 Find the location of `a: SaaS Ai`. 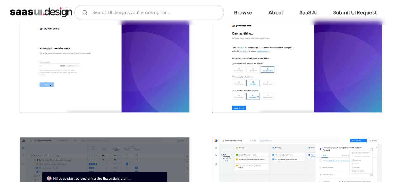

a: SaaS Ai is located at coordinates (308, 12).